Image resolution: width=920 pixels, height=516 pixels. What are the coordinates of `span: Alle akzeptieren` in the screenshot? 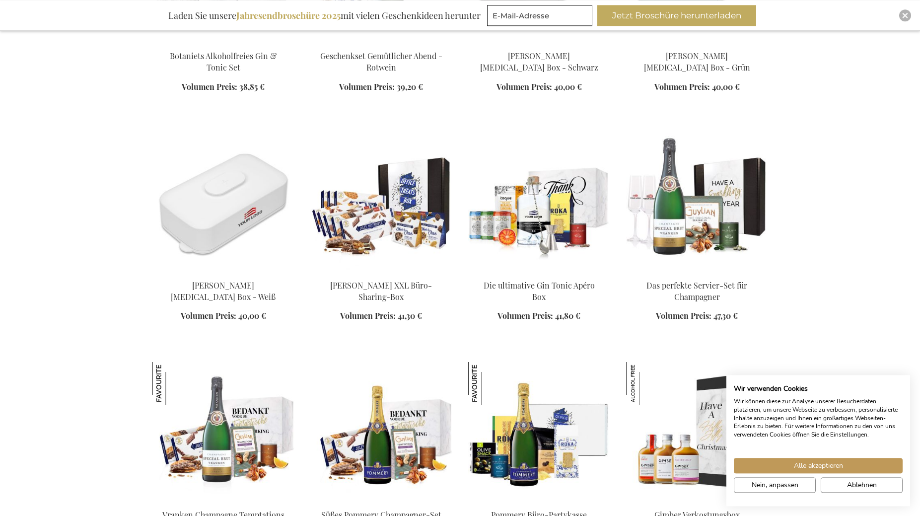 It's located at (818, 465).